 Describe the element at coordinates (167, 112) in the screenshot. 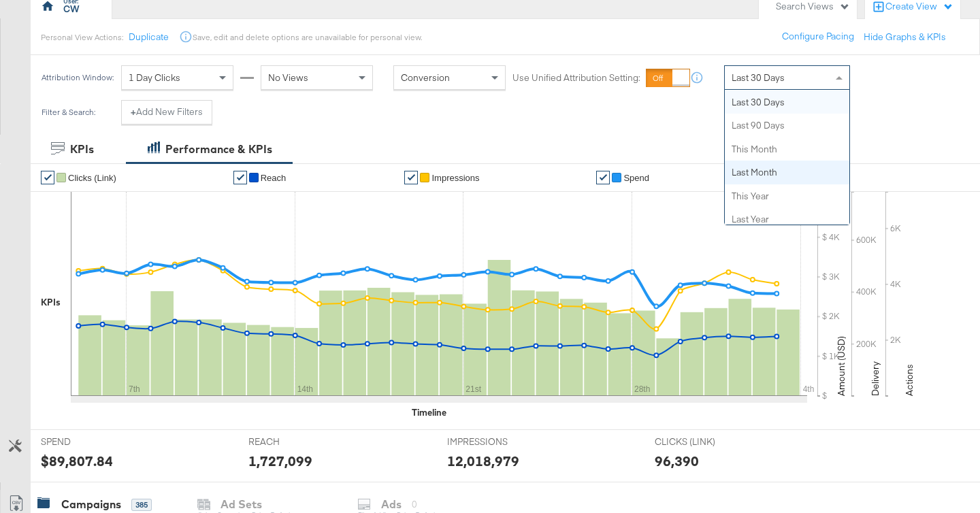

I see `button: +Add New Filters` at that location.